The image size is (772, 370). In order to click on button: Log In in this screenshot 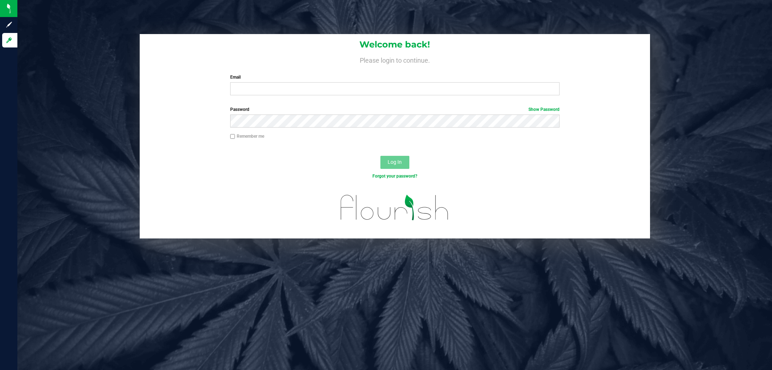, I will do `click(395, 162)`.